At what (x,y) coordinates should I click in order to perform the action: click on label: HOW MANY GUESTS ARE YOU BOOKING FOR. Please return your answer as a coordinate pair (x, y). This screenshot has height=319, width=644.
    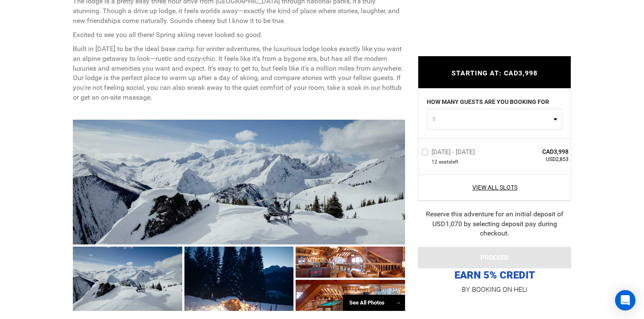
    Looking at the image, I should click on (488, 103).